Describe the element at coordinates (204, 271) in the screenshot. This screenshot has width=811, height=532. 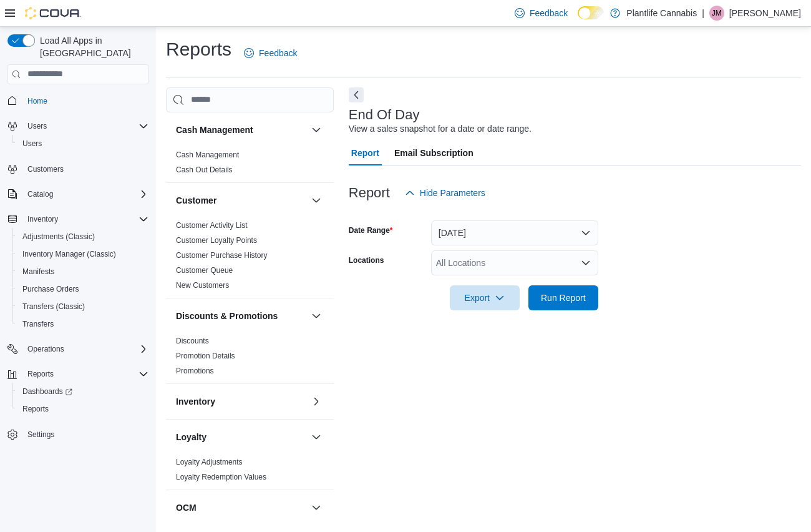
I see `span: Customer Queue` at that location.